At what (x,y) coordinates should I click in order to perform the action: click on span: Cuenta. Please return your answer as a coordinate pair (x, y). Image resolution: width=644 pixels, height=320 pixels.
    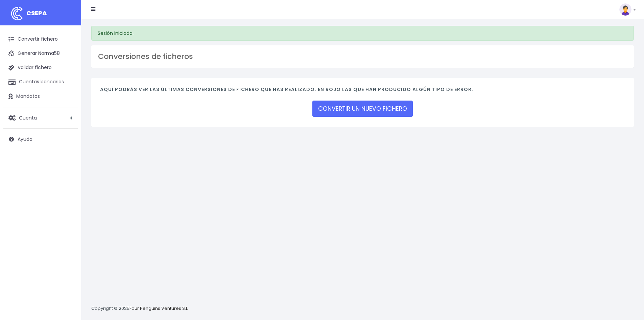
    Looking at the image, I should click on (28, 118).